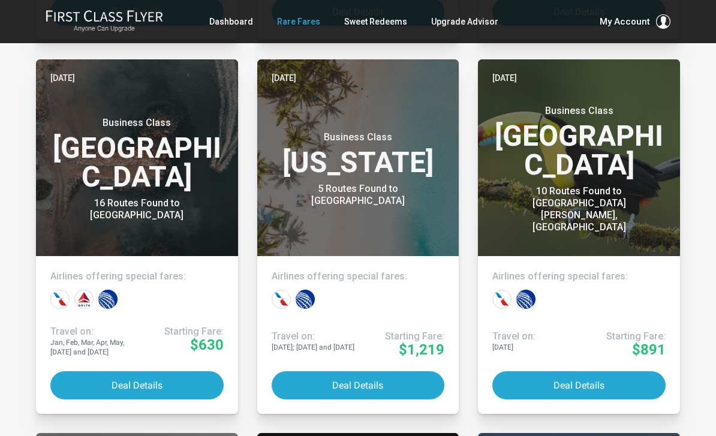 The height and width of the screenshot is (436, 716). What do you see at coordinates (465, 22) in the screenshot?
I see `a: Upgrade Advisor` at bounding box center [465, 22].